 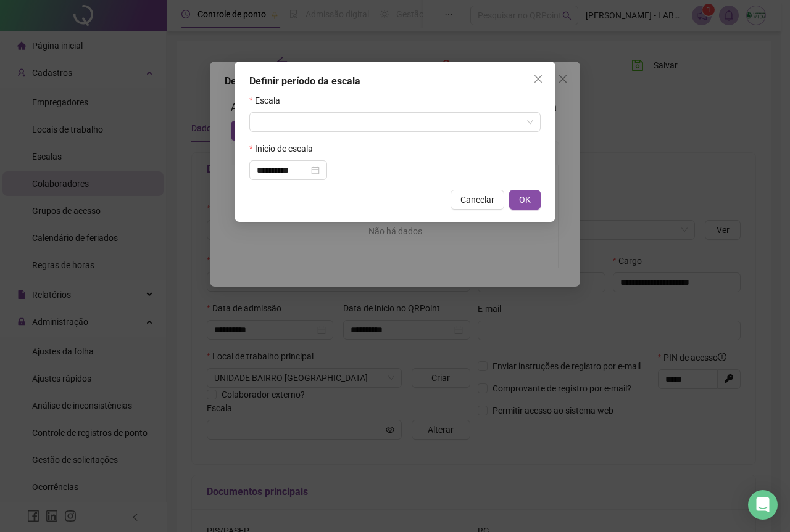 I want to click on button: OK, so click(x=524, y=200).